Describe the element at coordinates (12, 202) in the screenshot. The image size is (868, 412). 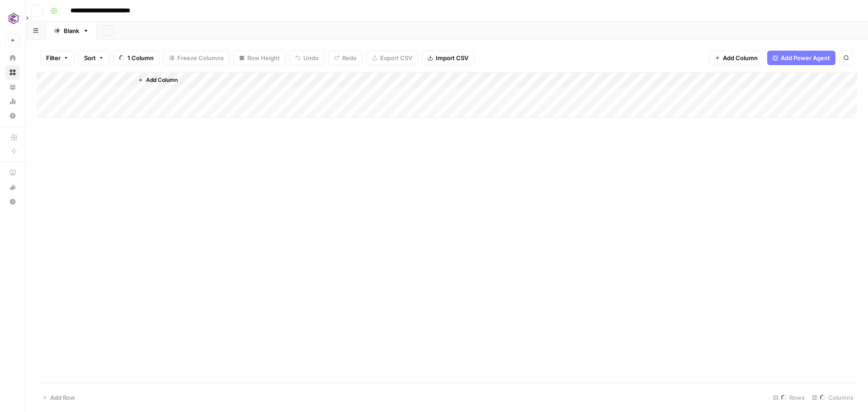
I see `button: Help + Support` at that location.